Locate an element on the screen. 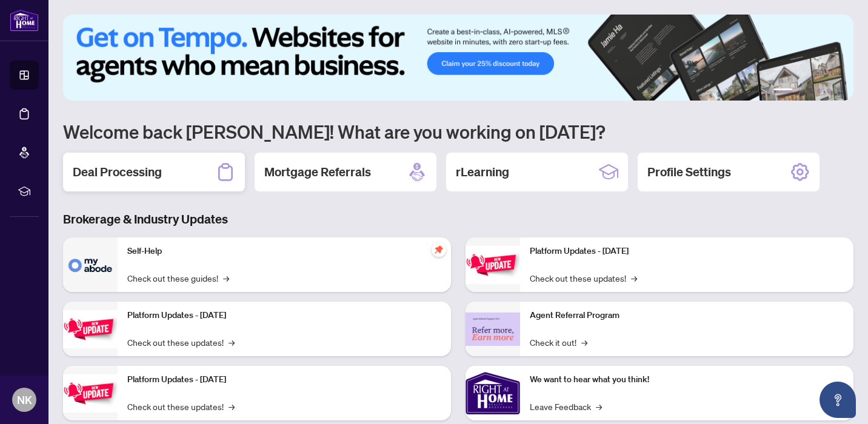  button: 4 is located at coordinates (820, 91).